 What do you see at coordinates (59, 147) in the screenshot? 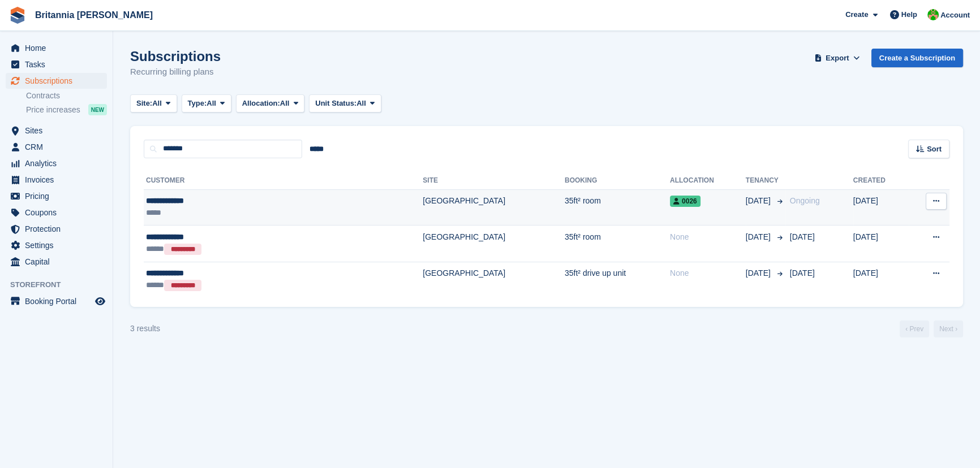
I see `span: CRM` at bounding box center [59, 147].